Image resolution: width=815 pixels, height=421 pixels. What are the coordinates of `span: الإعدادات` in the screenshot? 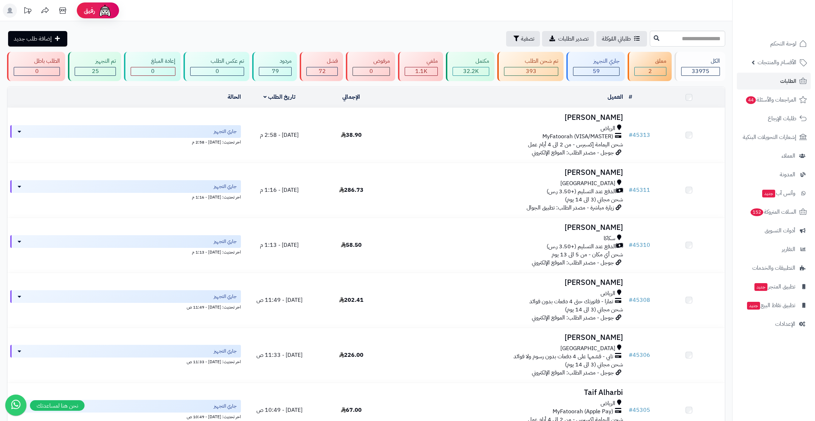 It's located at (785, 324).